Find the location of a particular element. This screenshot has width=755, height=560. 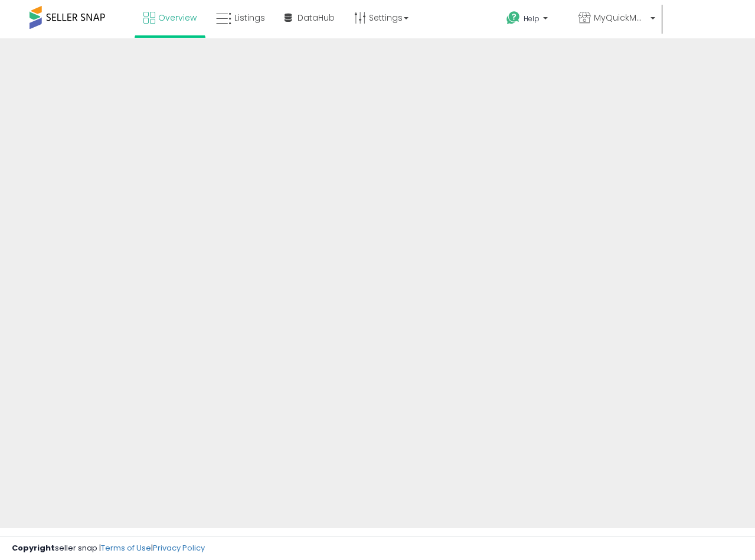

span: Help is located at coordinates (531, 18).